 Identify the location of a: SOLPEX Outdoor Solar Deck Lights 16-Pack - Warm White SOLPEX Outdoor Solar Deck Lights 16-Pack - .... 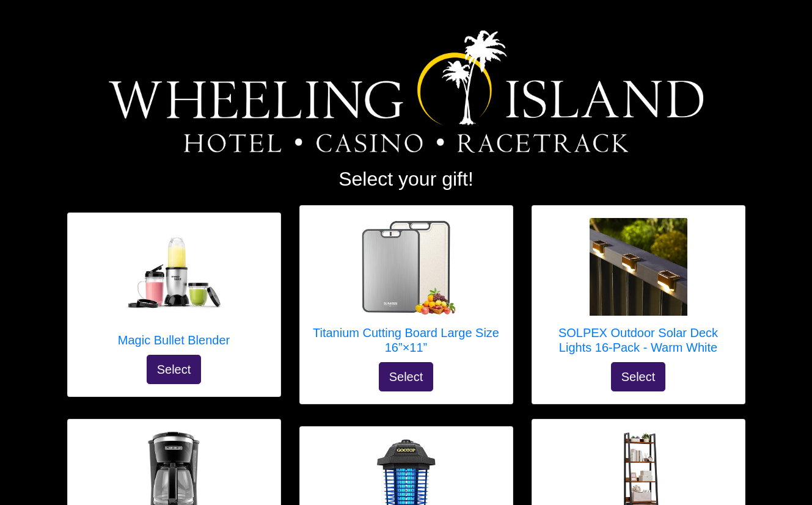
(638, 290).